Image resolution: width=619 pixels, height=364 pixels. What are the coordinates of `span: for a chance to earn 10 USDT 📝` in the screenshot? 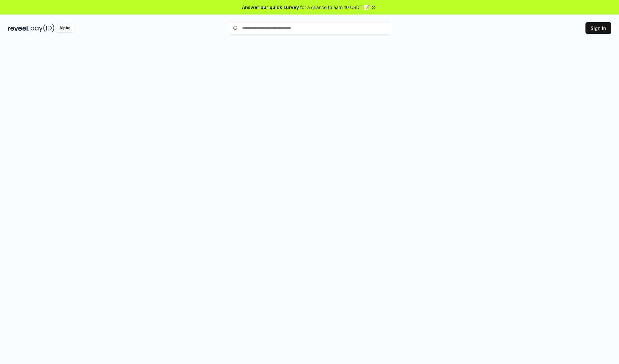 It's located at (334, 7).